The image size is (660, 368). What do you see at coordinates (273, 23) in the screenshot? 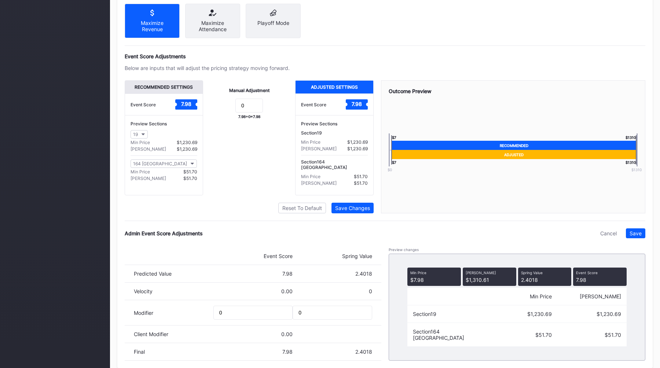
I see `div: Playoff Mode` at bounding box center [273, 23].